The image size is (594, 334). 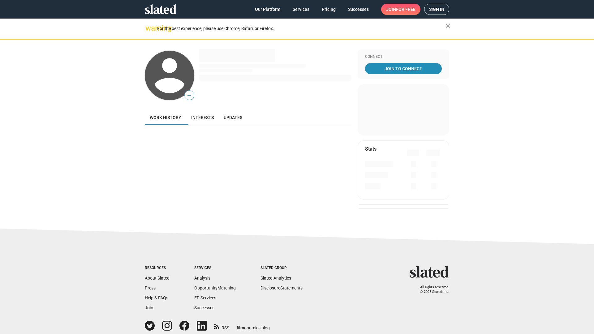 I want to click on a: EP Services, so click(x=205, y=298).